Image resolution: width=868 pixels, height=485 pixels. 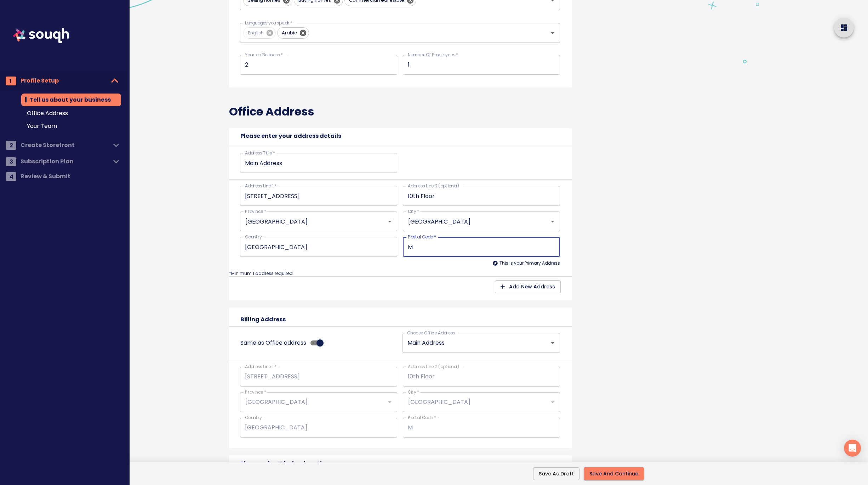 I want to click on button: Save And Continue, so click(x=614, y=474).